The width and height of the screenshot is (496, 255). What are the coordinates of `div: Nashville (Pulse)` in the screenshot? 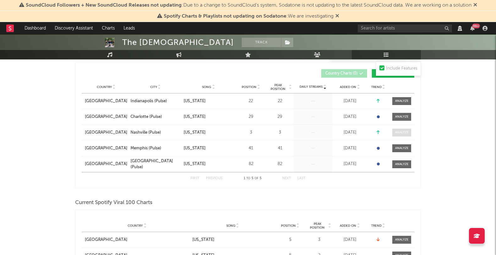 It's located at (146, 133).